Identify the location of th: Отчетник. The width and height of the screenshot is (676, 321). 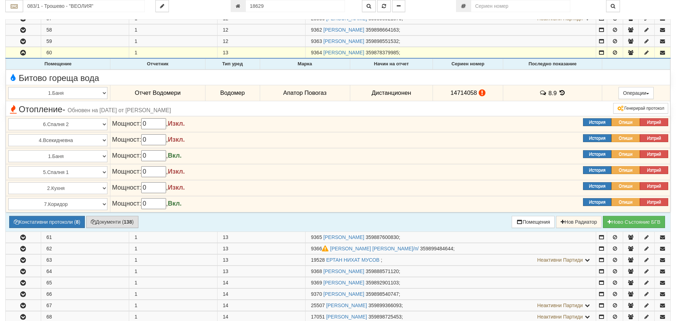
(158, 64).